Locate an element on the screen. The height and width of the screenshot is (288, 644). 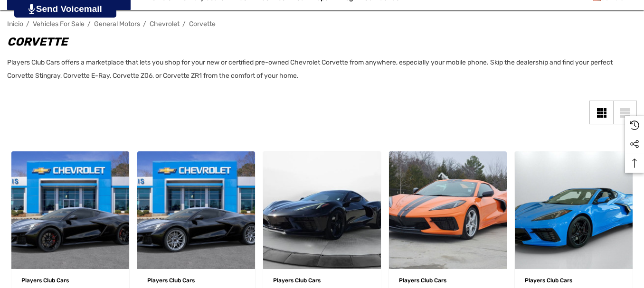
a: General Motors is located at coordinates (117, 24).